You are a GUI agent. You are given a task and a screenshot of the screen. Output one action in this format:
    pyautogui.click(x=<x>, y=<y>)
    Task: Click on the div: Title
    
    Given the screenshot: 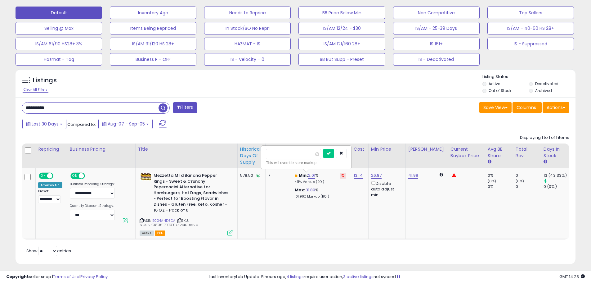 What is the action you would take?
    pyautogui.click(x=187, y=149)
    